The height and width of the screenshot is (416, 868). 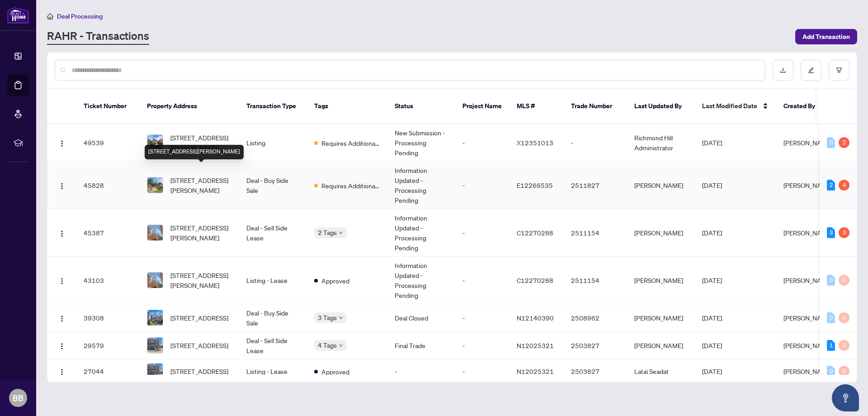 What do you see at coordinates (327, 345) in the screenshot?
I see `span: 4 Tags` at bounding box center [327, 345].